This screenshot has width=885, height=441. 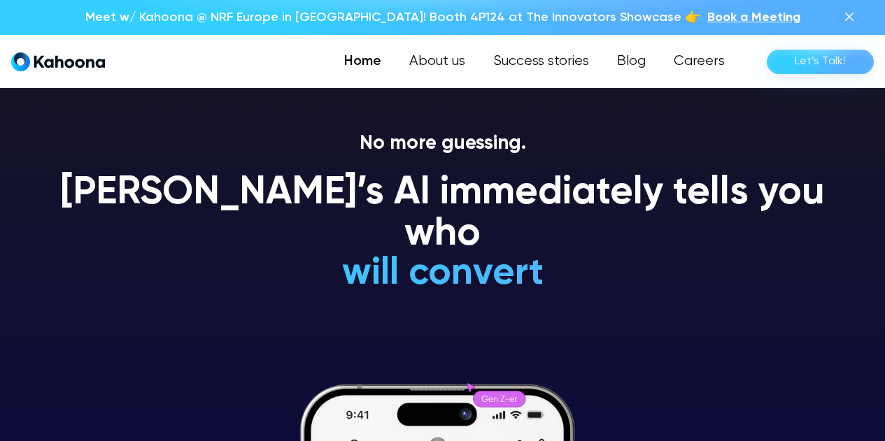 I want to click on p: No more guessing., so click(x=442, y=144).